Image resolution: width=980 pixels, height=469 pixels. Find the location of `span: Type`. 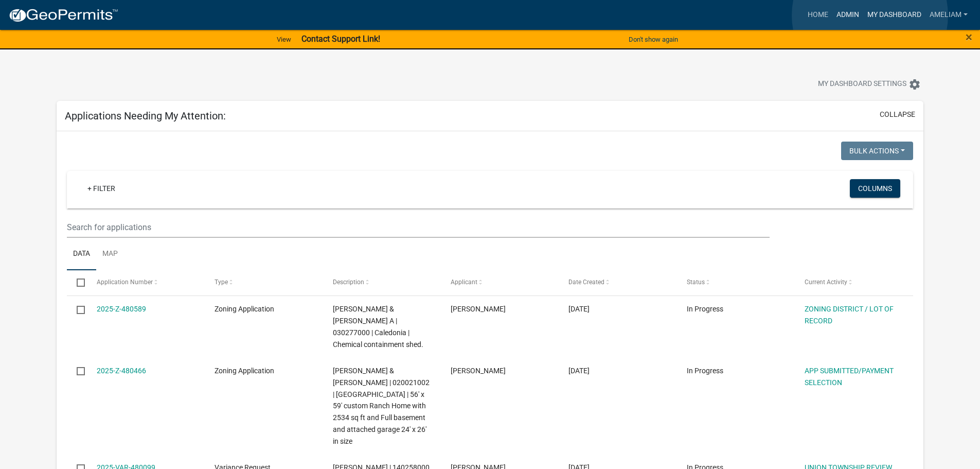

span: Type is located at coordinates (221, 282).